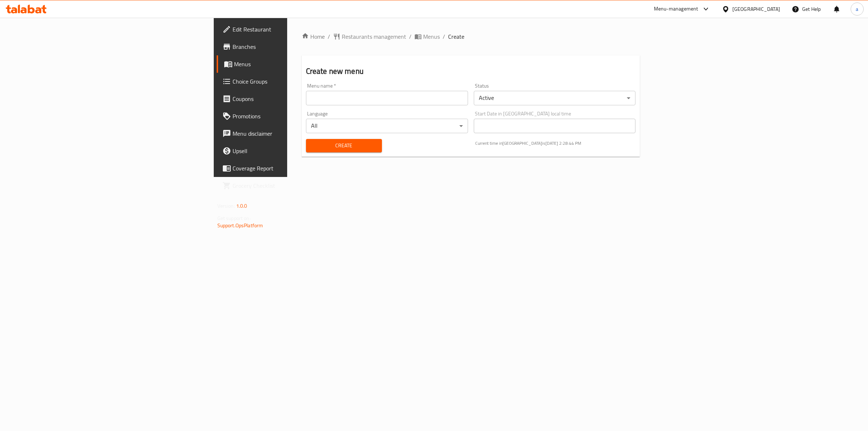 The width and height of the screenshot is (868, 431). I want to click on a: Grocery Checklist, so click(287, 186).